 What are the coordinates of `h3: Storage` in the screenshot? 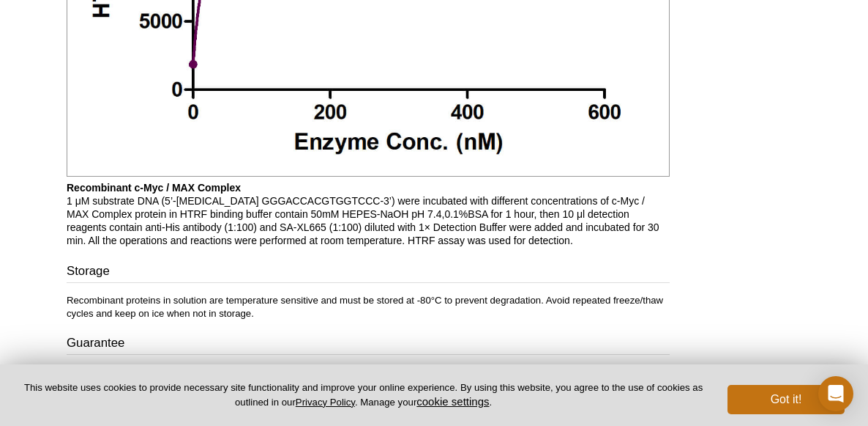 It's located at (368, 272).